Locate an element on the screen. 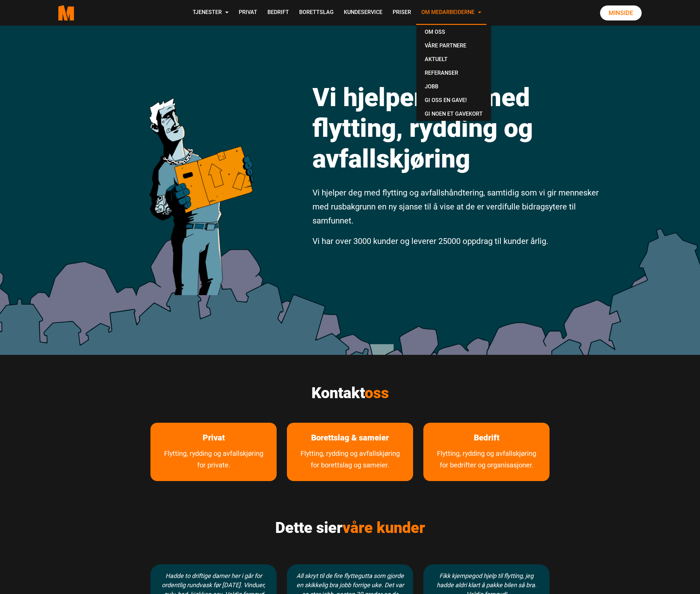 This screenshot has width=700, height=594. span: oss is located at coordinates (376, 393).